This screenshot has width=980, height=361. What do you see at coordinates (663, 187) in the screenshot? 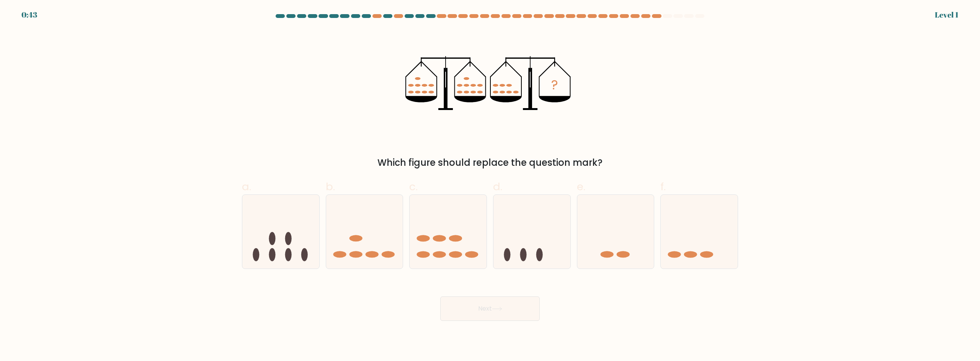
I see `span: f.` at bounding box center [663, 187].